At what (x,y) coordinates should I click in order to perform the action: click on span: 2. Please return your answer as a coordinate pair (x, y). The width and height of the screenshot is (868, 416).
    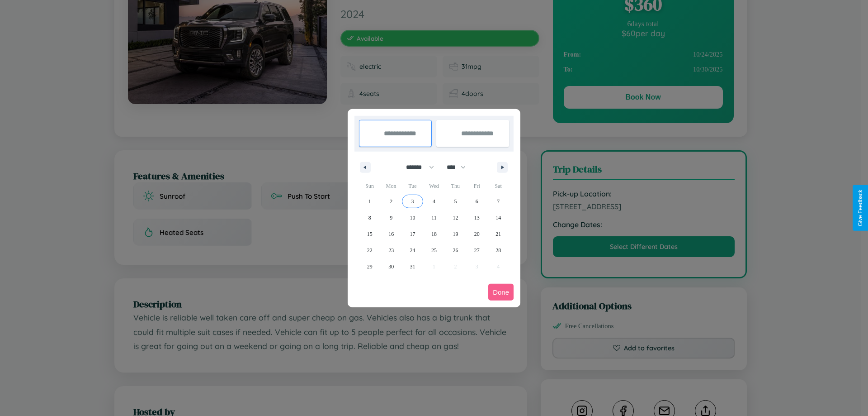
    Looking at the image, I should click on (391, 201).